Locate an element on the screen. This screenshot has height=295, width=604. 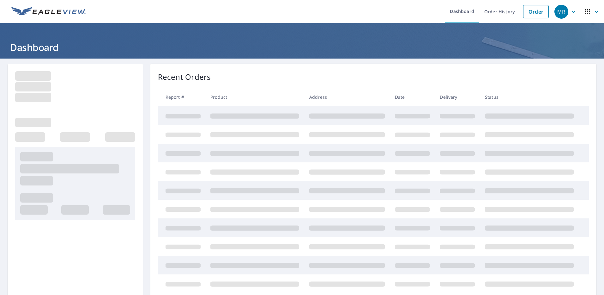
th: Date is located at coordinates (413, 97).